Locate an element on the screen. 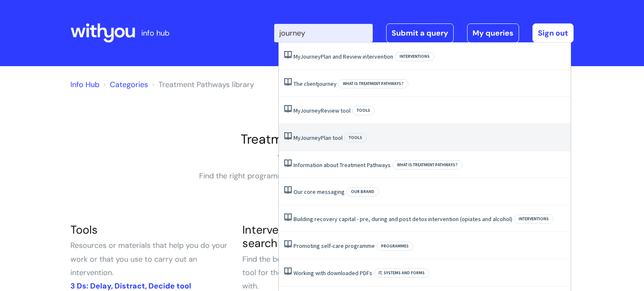  span: Resources or materials that help you do your work or that you use to carry out an intervention. is located at coordinates (149, 259).